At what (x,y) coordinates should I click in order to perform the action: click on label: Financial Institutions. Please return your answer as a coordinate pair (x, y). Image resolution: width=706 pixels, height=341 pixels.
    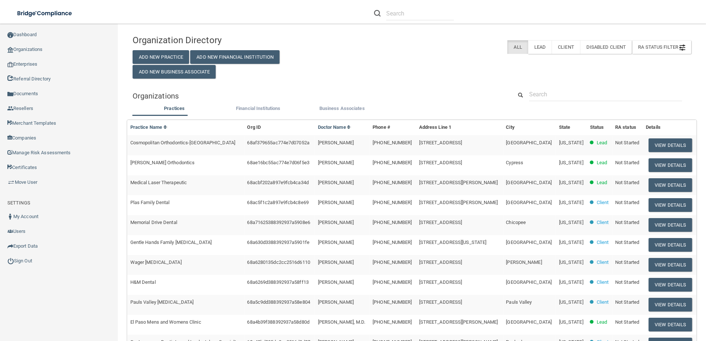
    Looking at the image, I should click on (258, 109).